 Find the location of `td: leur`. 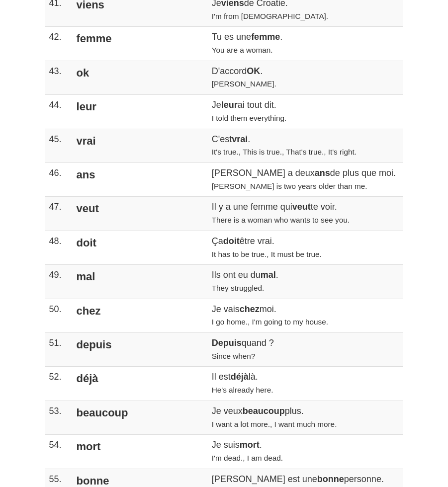

td: leur is located at coordinates (139, 112).